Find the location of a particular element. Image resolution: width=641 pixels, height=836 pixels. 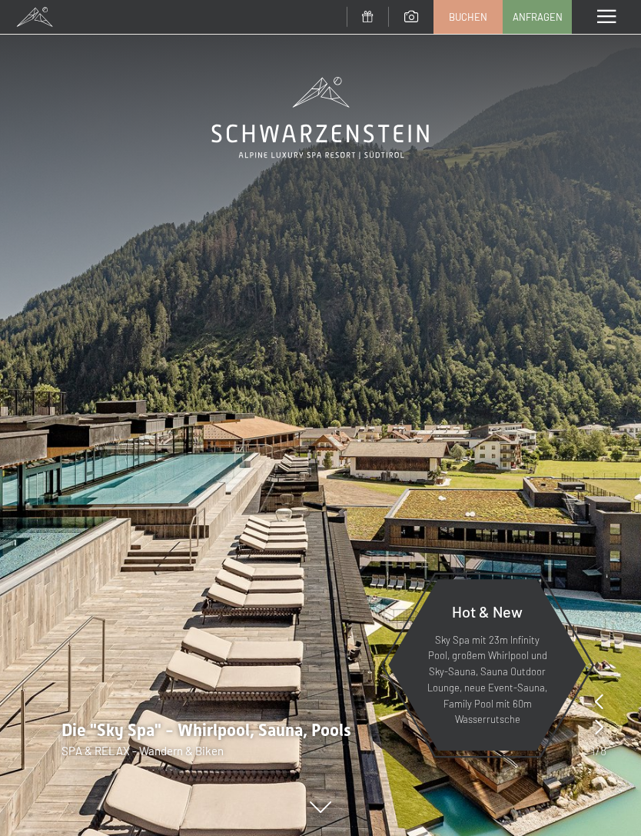

p: Sky Spa mit 23m Infinity Pool, großem Whirlpool und Sky-Sauna, Sauna Outdoor Lounge, neue Event-S... is located at coordinates (488, 680).